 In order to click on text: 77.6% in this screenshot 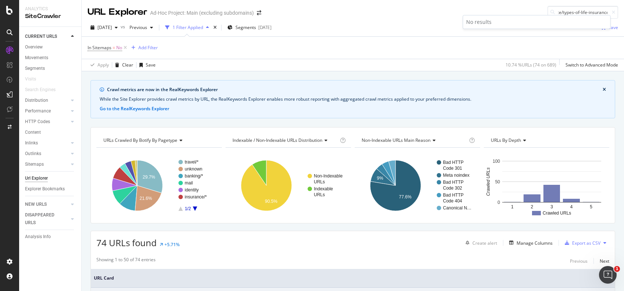, I will do `click(405, 197)`.